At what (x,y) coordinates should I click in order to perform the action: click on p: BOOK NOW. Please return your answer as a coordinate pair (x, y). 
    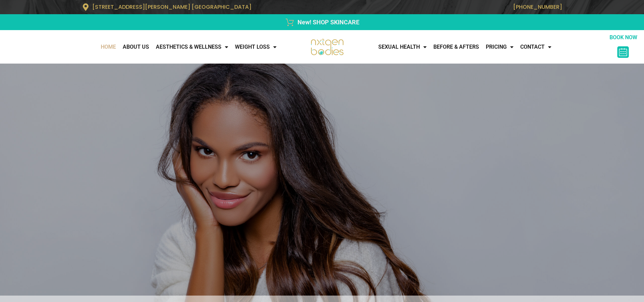
    Looking at the image, I should click on (623, 38).